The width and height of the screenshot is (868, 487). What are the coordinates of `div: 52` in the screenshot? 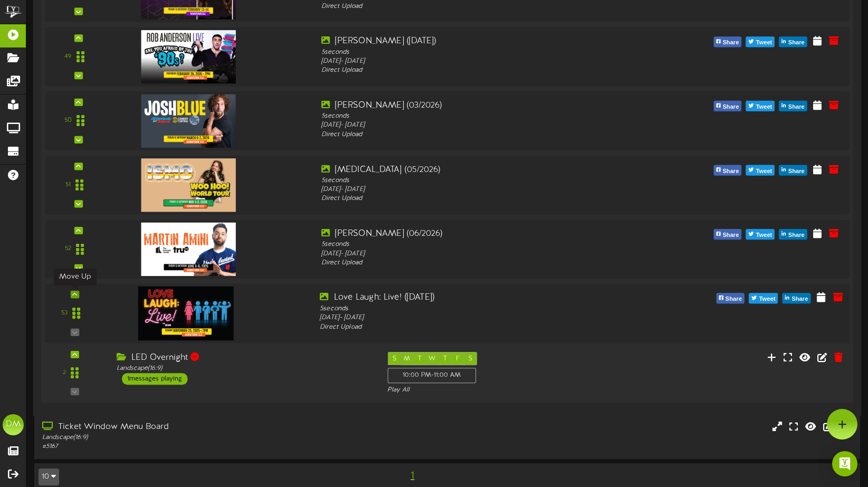 It's located at (68, 249).